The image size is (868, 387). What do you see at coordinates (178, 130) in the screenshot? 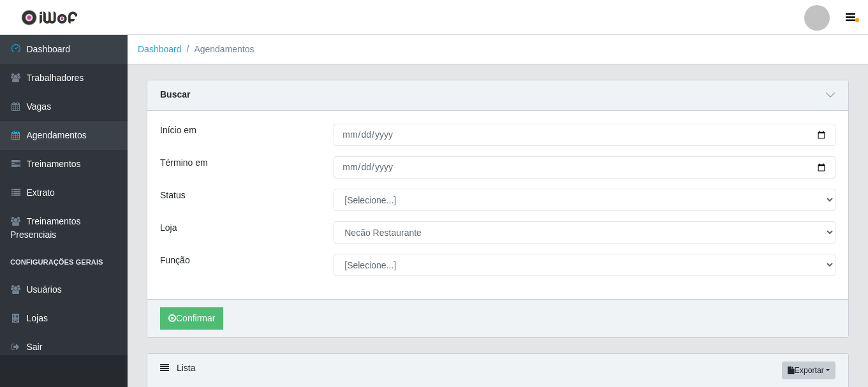
I see `label: Início em` at bounding box center [178, 130].